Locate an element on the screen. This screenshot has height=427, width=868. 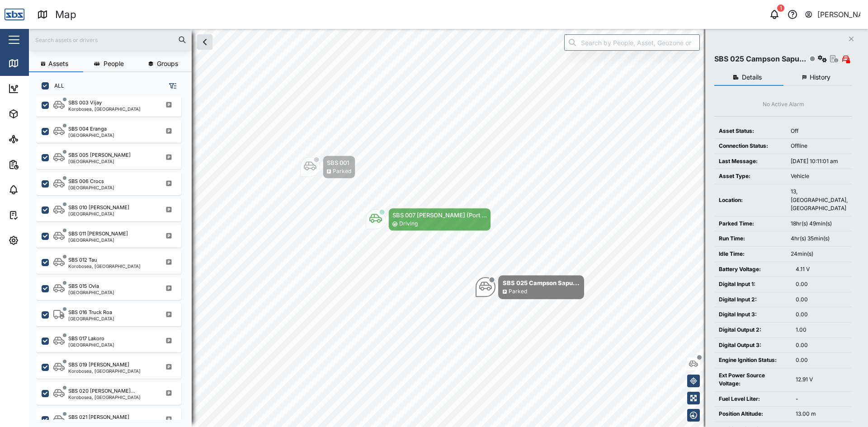
label: ALL is located at coordinates (57, 86).